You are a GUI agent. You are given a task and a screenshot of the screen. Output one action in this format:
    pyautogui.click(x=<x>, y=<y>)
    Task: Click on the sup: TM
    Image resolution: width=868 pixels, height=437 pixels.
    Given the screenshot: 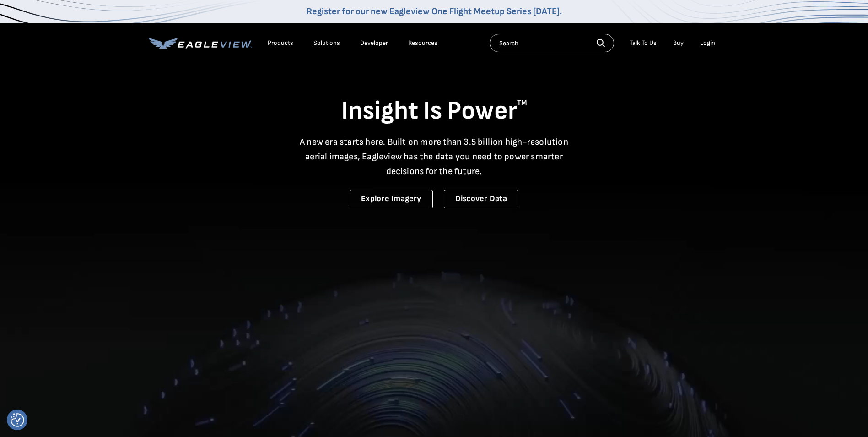 What is the action you would take?
    pyautogui.click(x=522, y=103)
    